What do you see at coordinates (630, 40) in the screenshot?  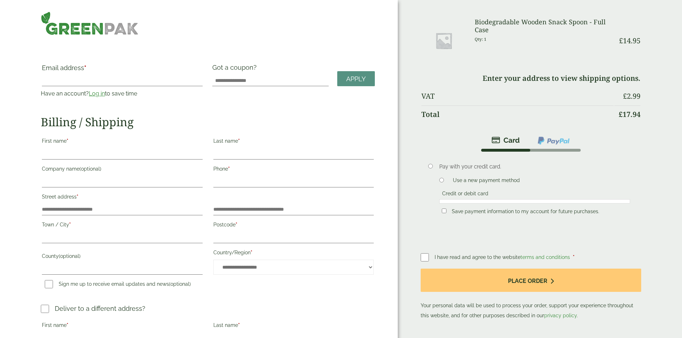 I see `bdi: 14.95` at bounding box center [630, 40].